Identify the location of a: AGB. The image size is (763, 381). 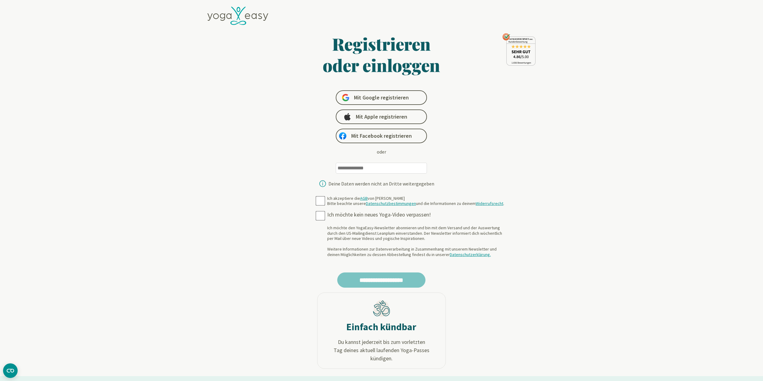
(364, 198).